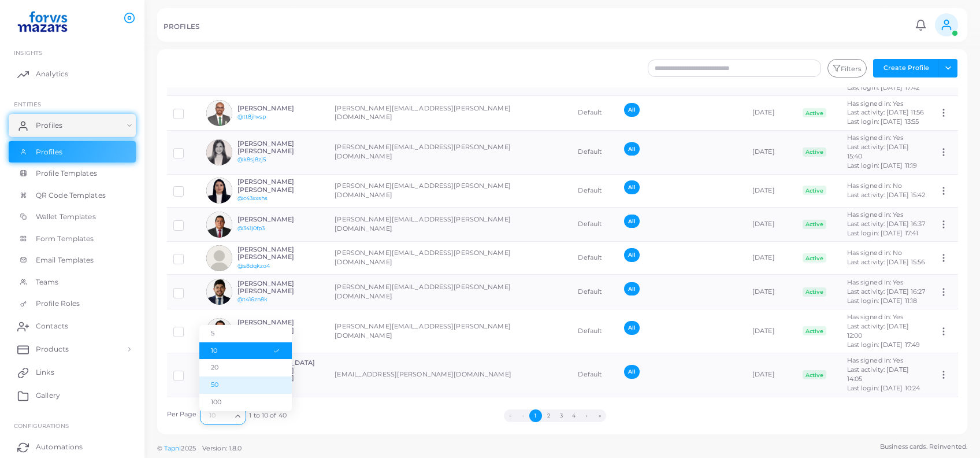 This screenshot has width=980, height=458. What do you see at coordinates (252, 198) in the screenshot?
I see `a: @c43xxshs` at bounding box center [252, 198].